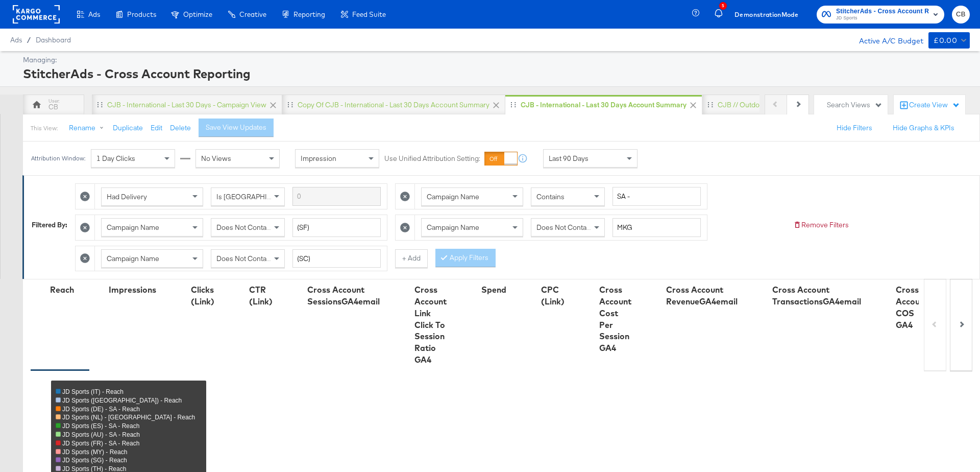  I want to click on div: CPC (Link), so click(553, 295).